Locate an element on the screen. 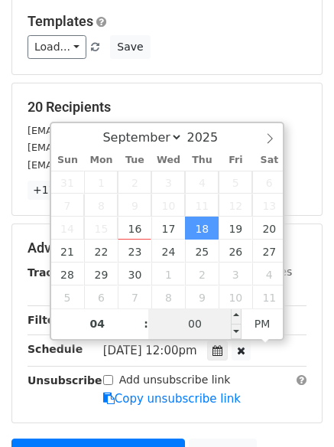 Image resolution: width=334 pixels, height=447 pixels. button: Save is located at coordinates (130, 47).